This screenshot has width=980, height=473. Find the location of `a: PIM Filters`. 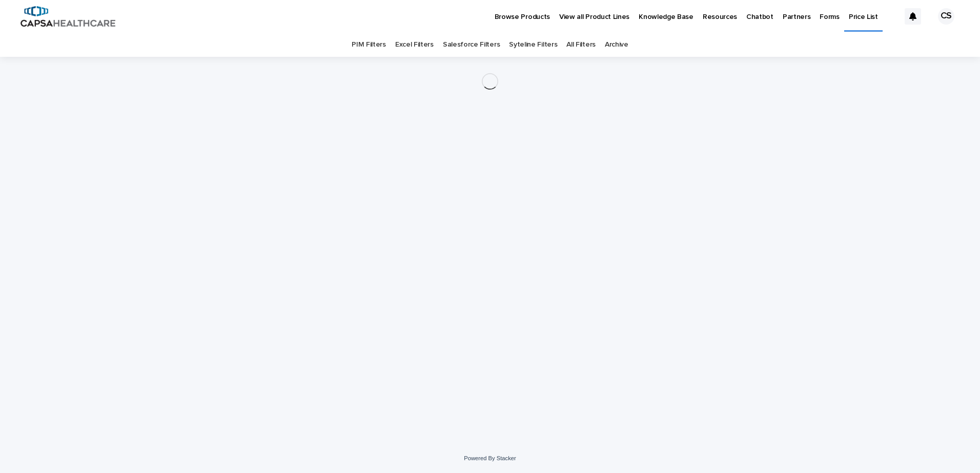

a: PIM Filters is located at coordinates (368, 45).